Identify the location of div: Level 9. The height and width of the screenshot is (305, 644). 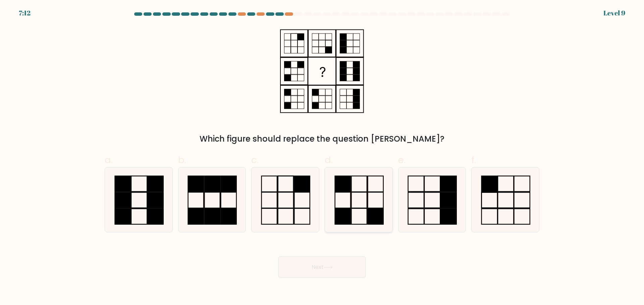
(614, 13).